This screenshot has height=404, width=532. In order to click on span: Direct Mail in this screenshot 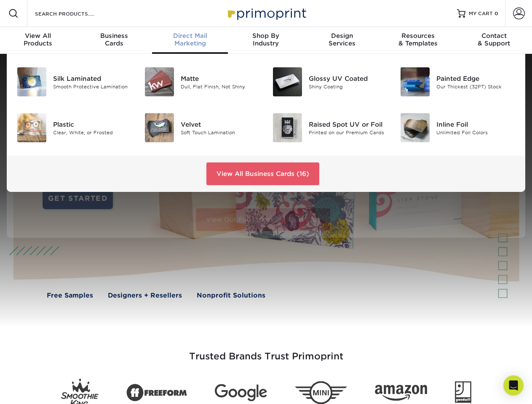, I will do `click(190, 36)`.